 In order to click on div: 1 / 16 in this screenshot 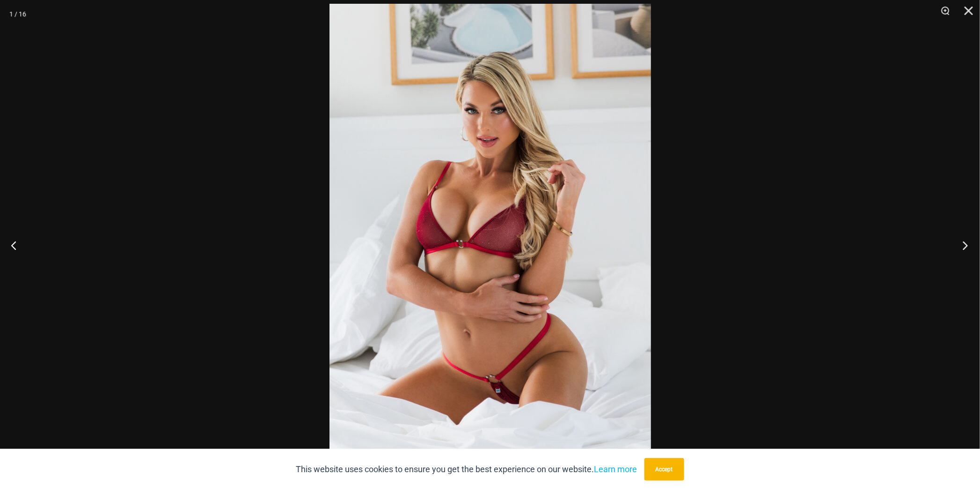, I will do `click(18, 14)`.